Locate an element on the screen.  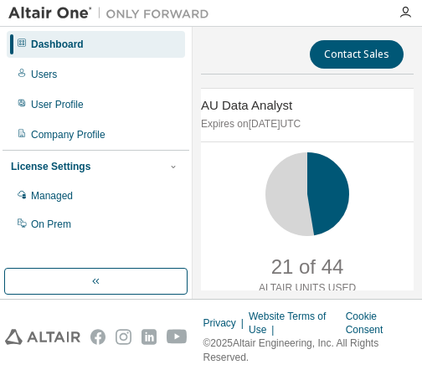
div: License Settings is located at coordinates (50, 167).